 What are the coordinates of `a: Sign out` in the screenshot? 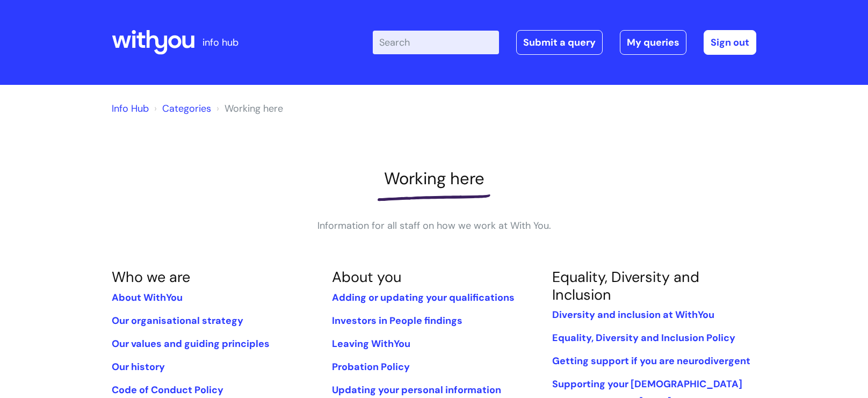 It's located at (730, 42).